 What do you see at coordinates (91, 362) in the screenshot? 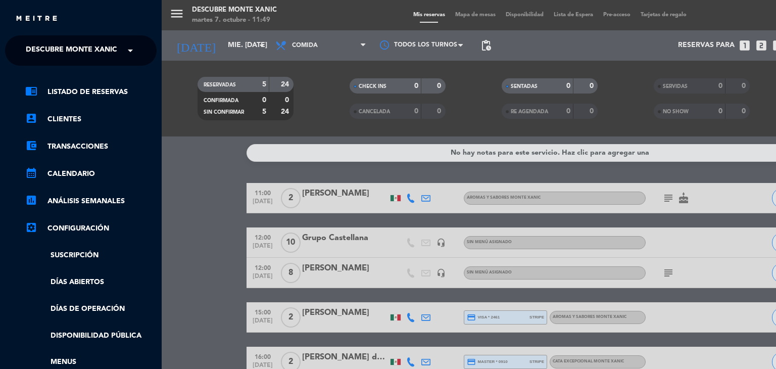
I see `a: Menus` at bounding box center [91, 362].